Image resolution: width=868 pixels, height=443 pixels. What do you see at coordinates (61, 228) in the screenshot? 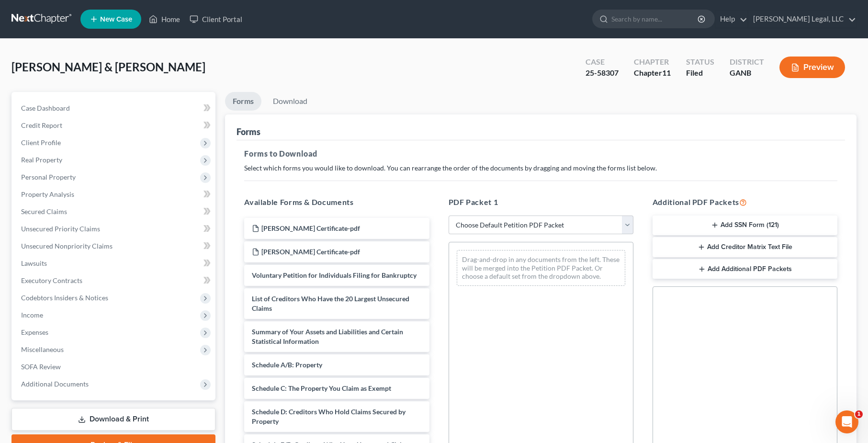
I see `span: Unsecured Priority Claims` at bounding box center [61, 228].